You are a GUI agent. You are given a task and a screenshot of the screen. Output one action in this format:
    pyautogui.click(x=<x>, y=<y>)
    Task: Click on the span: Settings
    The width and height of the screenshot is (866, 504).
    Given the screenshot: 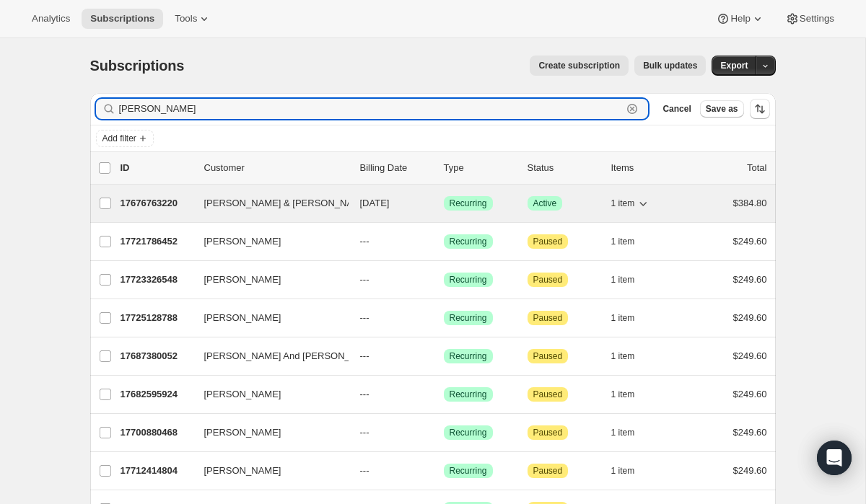 What is the action you would take?
    pyautogui.click(x=817, y=19)
    